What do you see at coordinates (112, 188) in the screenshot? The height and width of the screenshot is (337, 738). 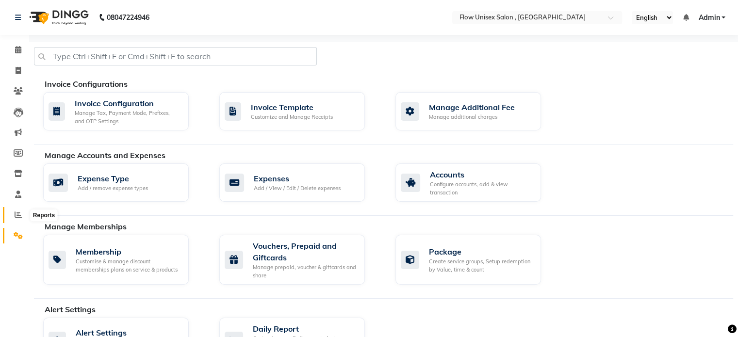 I see `div: Add / remove expense types` at bounding box center [112, 188].